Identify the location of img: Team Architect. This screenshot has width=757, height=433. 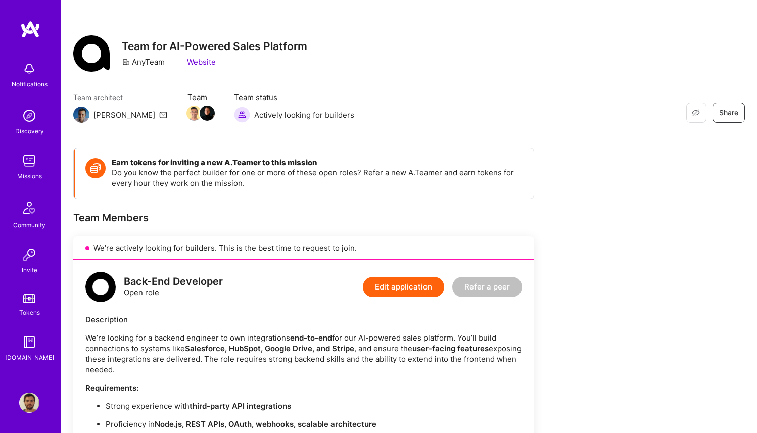
(81, 115).